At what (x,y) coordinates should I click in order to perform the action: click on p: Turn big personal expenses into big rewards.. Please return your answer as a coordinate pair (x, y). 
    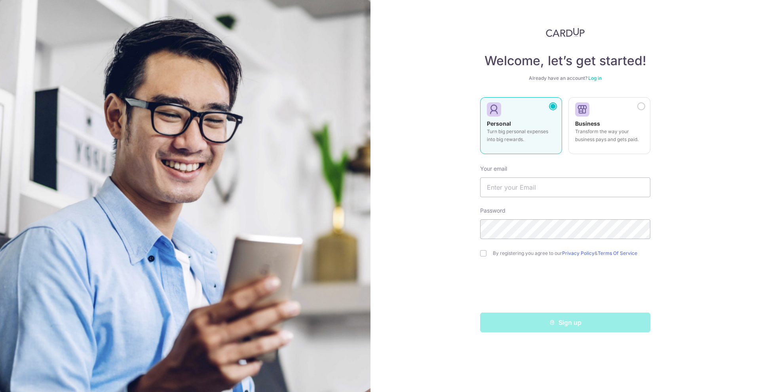
    Looking at the image, I should click on (521, 136).